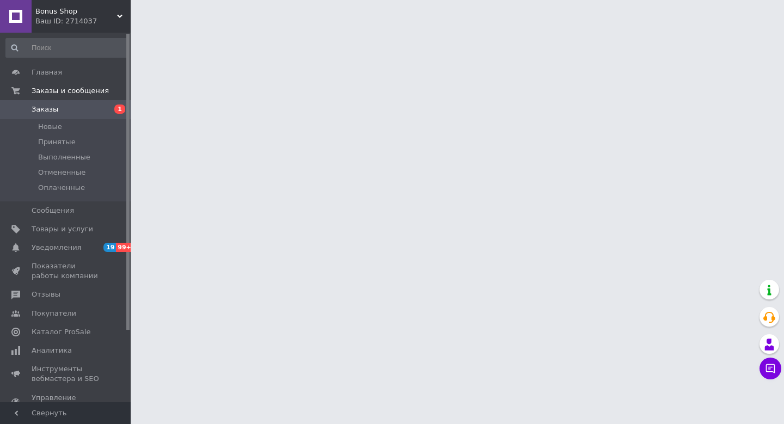  I want to click on span: Показатели работы компании, so click(66, 271).